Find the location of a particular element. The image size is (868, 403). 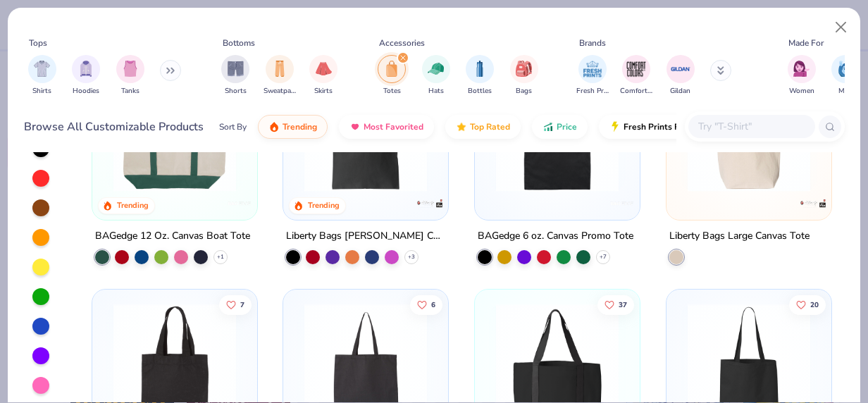

span: Hoodies is located at coordinates (86, 91).